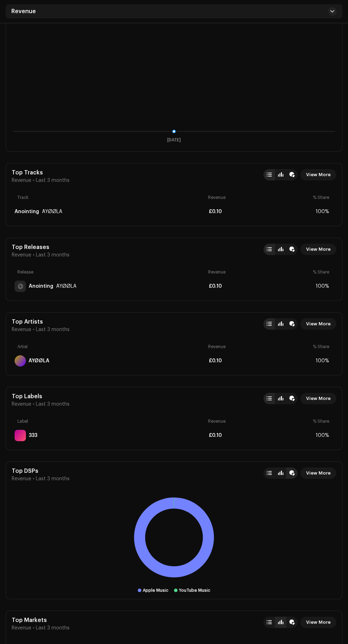 Image resolution: width=348 pixels, height=644 pixels. Describe the element at coordinates (33, 436) in the screenshot. I see `div: 333` at that location.